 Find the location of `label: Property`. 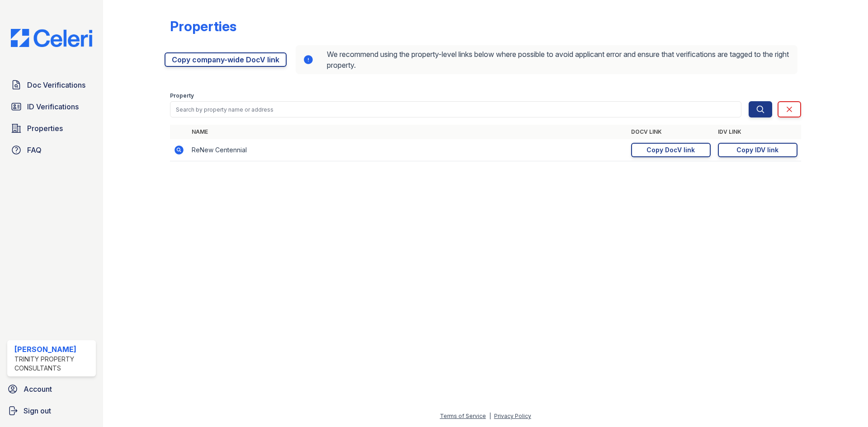

label: Property is located at coordinates (182, 96).